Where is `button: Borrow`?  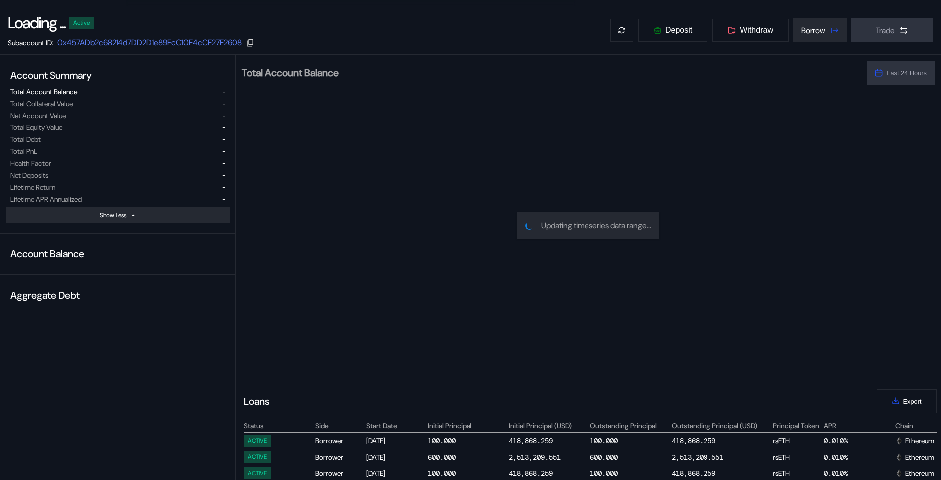 button: Borrow is located at coordinates (820, 30).